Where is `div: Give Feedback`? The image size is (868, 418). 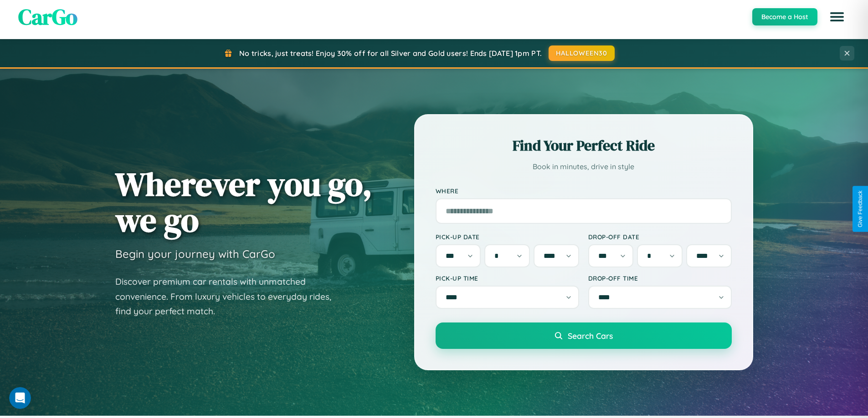
div: Give Feedback is located at coordinates (860, 209).